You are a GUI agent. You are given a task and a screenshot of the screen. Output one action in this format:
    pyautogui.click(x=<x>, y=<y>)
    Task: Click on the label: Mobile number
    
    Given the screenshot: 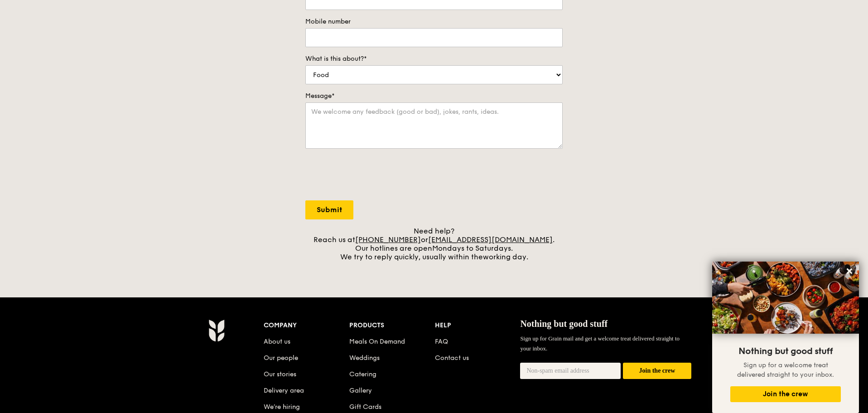 What is the action you would take?
    pyautogui.click(x=434, y=22)
    